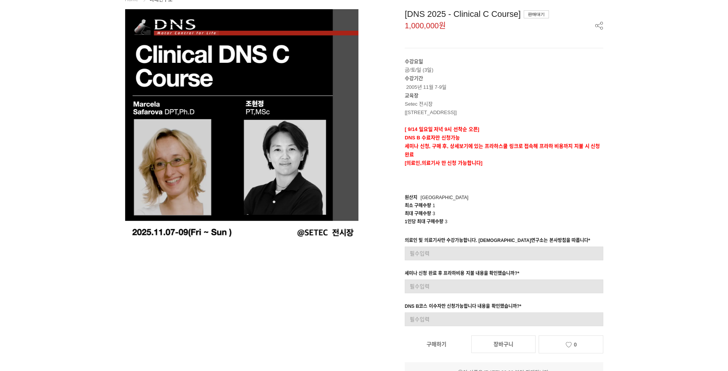  I want to click on p: Setec 전시장, so click(504, 104).